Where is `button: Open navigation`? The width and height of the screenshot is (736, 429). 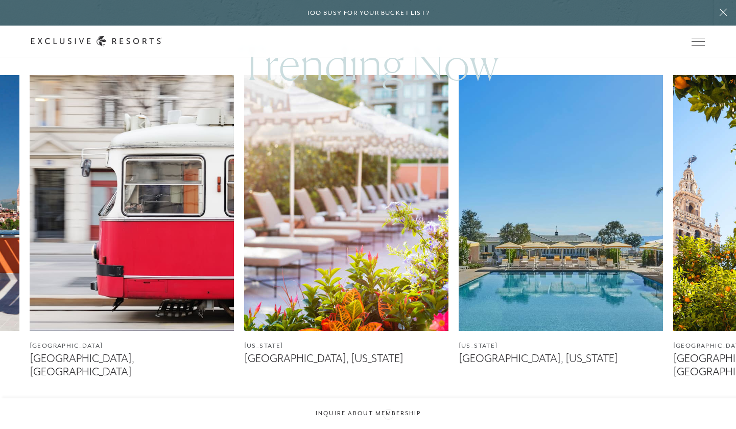 button: Open navigation is located at coordinates (699, 41).